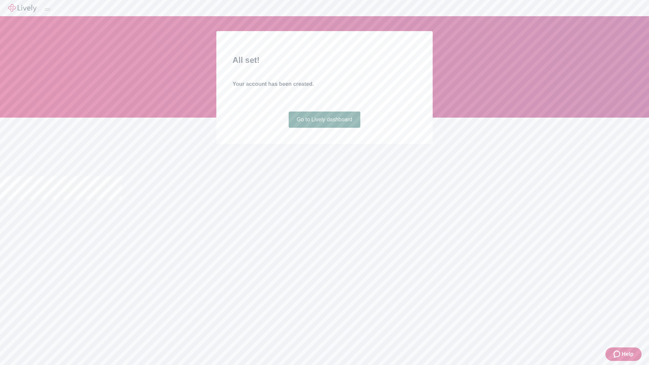  What do you see at coordinates (324, 84) in the screenshot?
I see `h4: Your account has been created.` at bounding box center [324, 84].